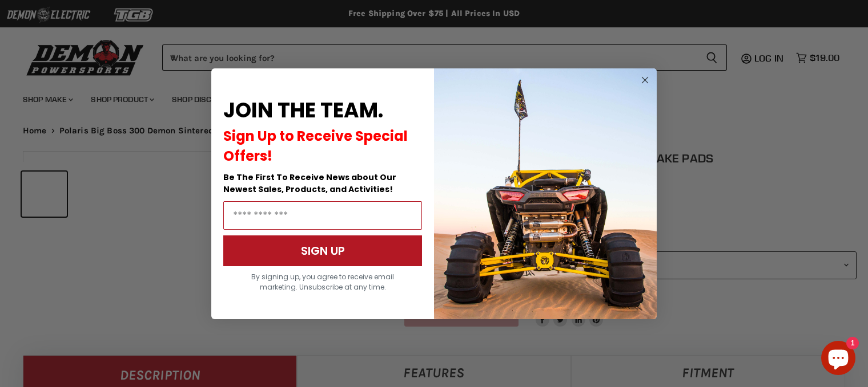 The width and height of the screenshot is (868, 387). I want to click on inbox-online-store-chat: Shopify online store chat, so click(838, 359).